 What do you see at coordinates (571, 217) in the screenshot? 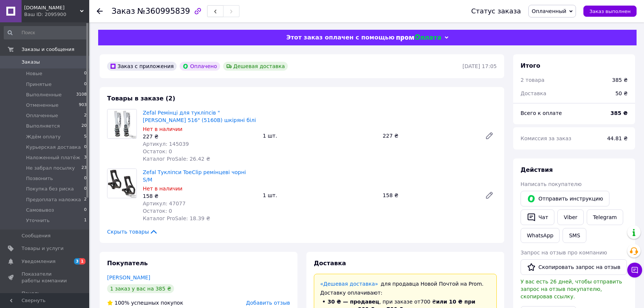
I see `a: Viber` at bounding box center [571, 217].